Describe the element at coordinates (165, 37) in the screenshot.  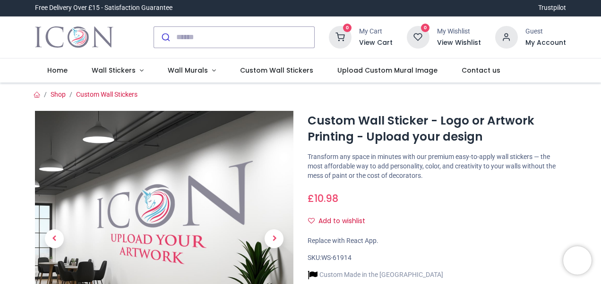
I see `button: Submit` at that location.